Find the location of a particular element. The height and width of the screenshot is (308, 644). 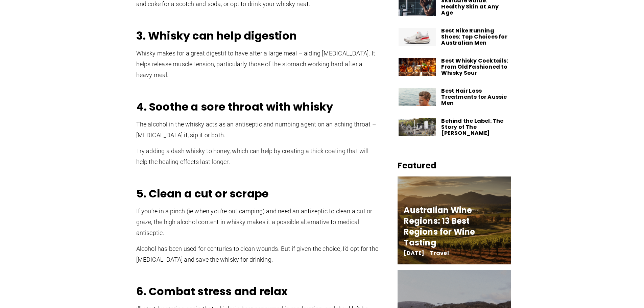

a: Best Hair Loss Treatments for Aussie Men is located at coordinates (474, 97).